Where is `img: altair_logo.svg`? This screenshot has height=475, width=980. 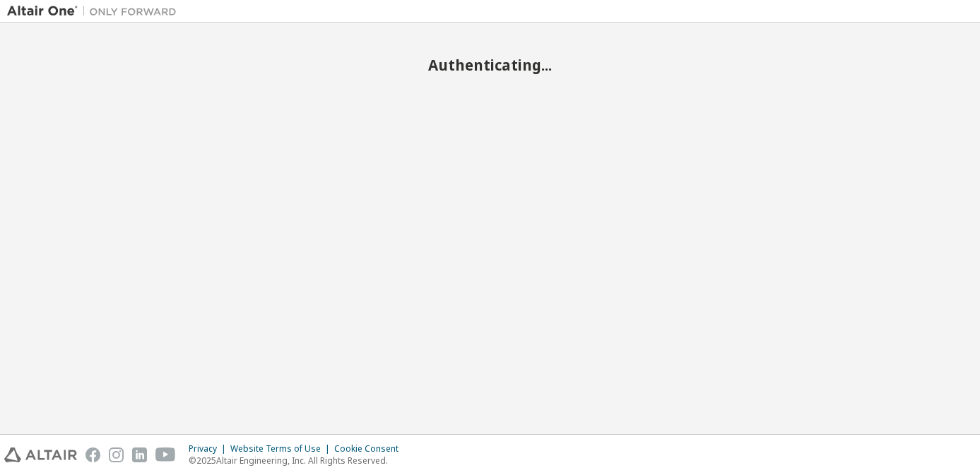
img: altair_logo.svg is located at coordinates (41, 455).